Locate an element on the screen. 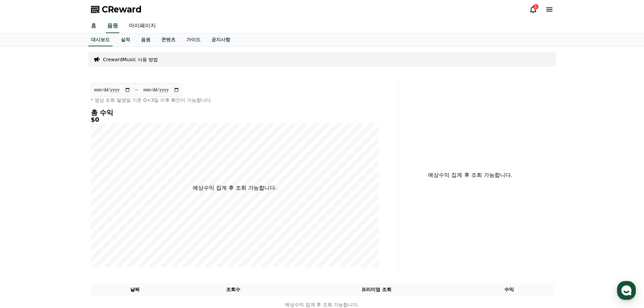 The width and height of the screenshot is (644, 308). th: 프리미엄 조회 is located at coordinates (376, 290).